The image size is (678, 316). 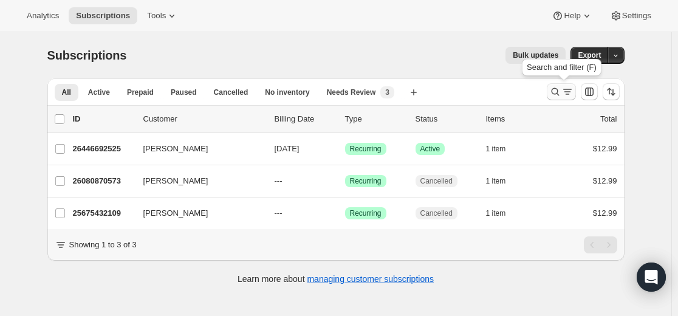 I want to click on span: Needs Review, so click(x=351, y=92).